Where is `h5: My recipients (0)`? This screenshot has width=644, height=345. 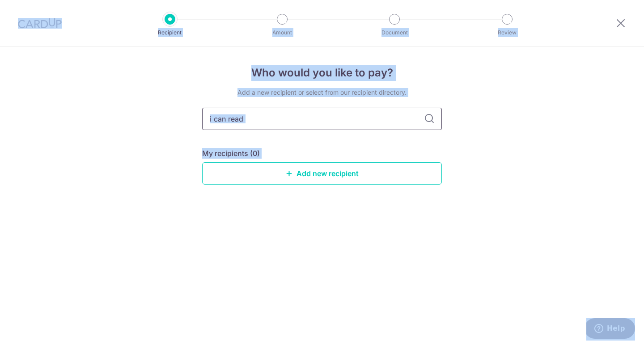 h5: My recipients (0) is located at coordinates (231, 153).